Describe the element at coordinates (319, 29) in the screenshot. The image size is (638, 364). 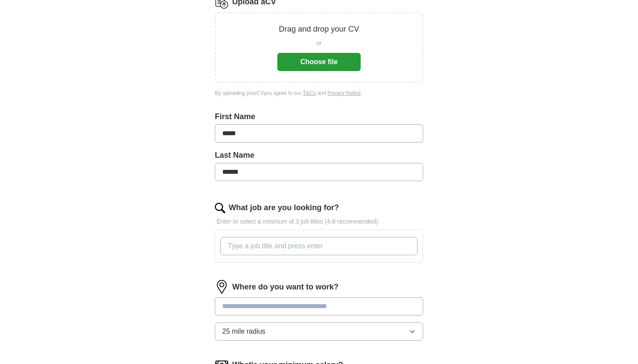
I see `p: Drag and drop your CV` at that location.